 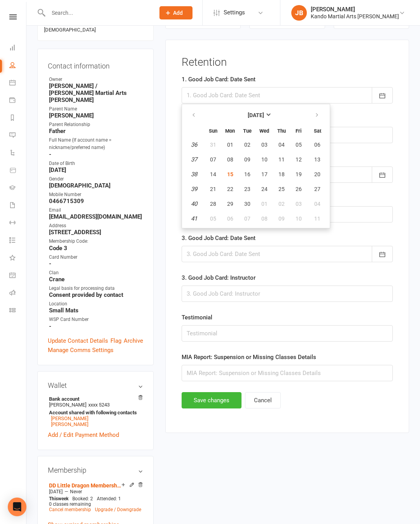 I want to click on span: 01, so click(x=230, y=144).